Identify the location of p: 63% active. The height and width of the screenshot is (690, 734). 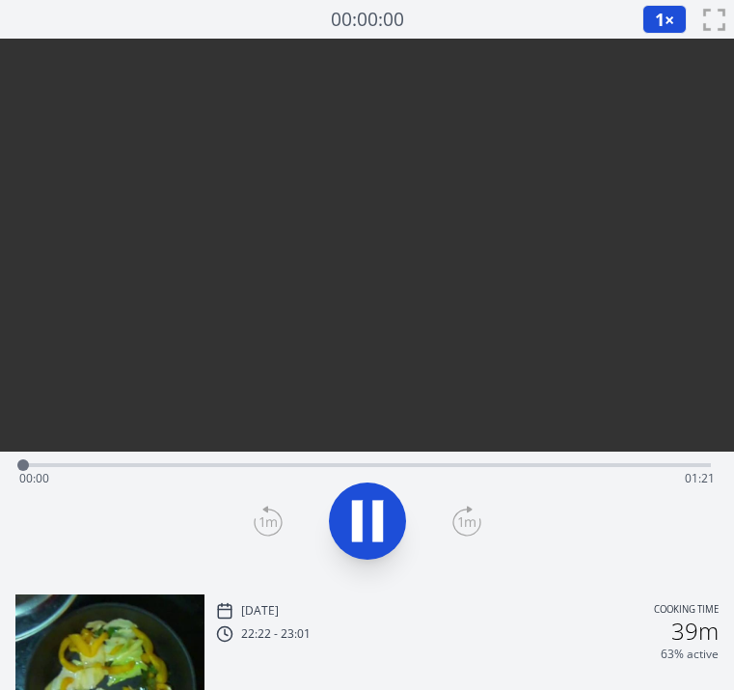
(690, 654).